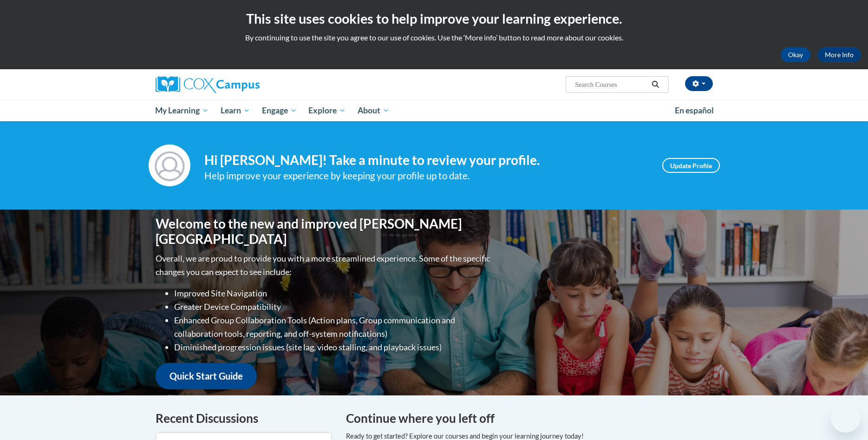 This screenshot has height=440, width=868. Describe the element at coordinates (434, 38) in the screenshot. I see `p: By continuing to use the site you agree to our use of cookies. Use the ‘More info’ button to read...` at that location.